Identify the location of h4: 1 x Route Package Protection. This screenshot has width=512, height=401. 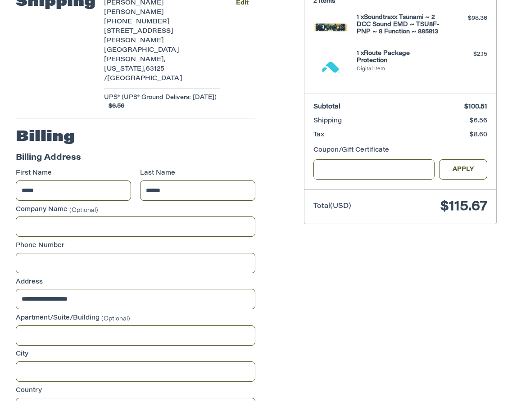
(399, 57).